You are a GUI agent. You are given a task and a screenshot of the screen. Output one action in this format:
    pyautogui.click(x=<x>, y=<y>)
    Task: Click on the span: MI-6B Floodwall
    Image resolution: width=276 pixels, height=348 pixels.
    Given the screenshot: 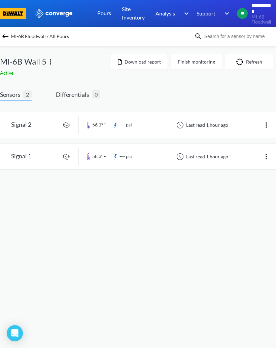 What is the action you would take?
    pyautogui.click(x=261, y=20)
    